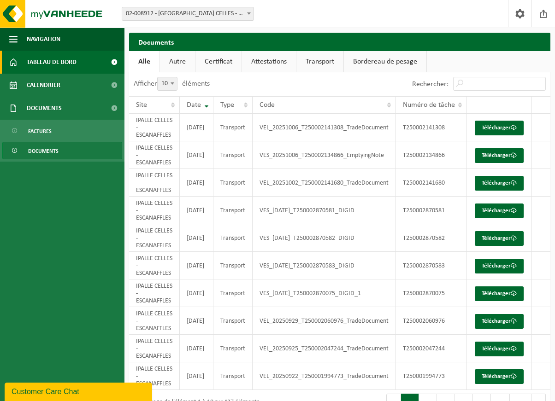 Image resolution: width=555 pixels, height=401 pixels. What do you see at coordinates (385, 62) in the screenshot?
I see `a: Bordereau de pesage` at bounding box center [385, 62].